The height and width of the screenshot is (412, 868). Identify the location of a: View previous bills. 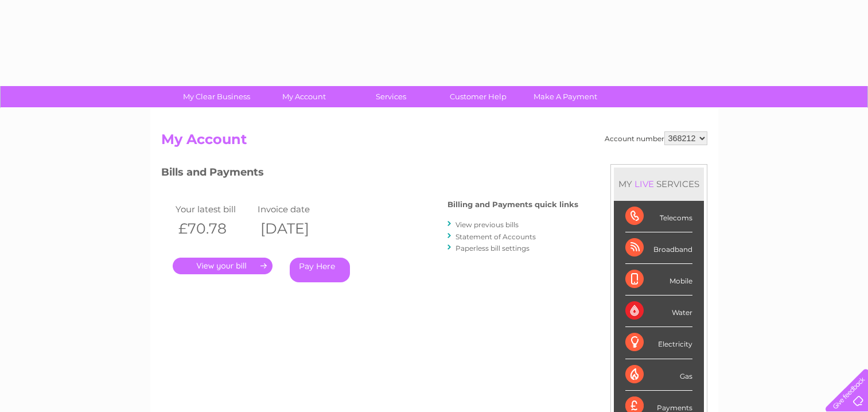
(487, 224).